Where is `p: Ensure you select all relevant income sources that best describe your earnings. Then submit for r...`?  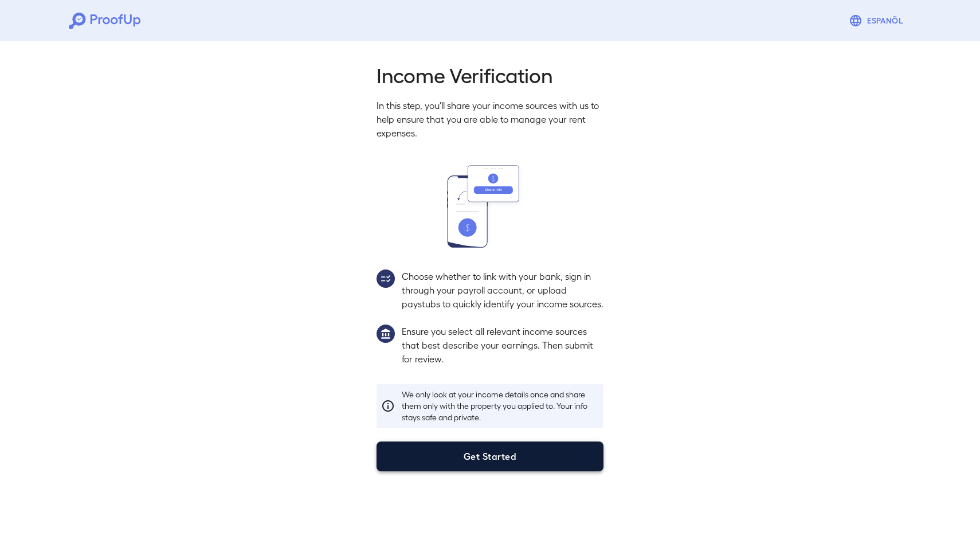
p: Ensure you select all relevant income sources that best describe your earnings. Then submit for r... is located at coordinates (502, 345).